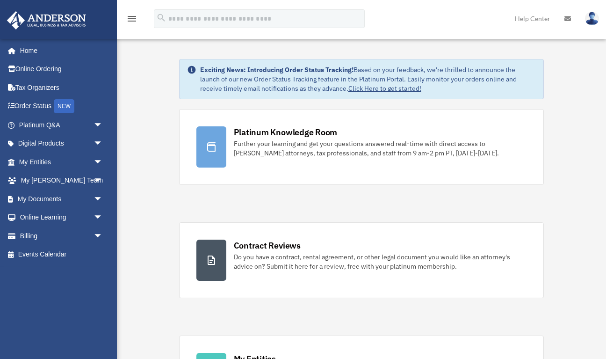  Describe the element at coordinates (267, 245) in the screenshot. I see `div: Contract Reviews` at that location.